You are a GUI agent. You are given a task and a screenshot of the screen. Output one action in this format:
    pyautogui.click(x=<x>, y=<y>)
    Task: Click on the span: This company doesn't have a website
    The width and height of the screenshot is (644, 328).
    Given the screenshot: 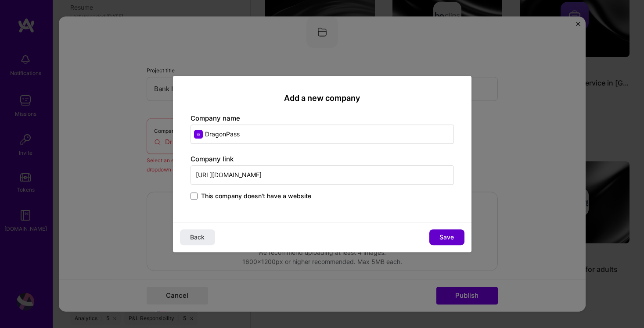 What is the action you would take?
    pyautogui.click(x=256, y=196)
    